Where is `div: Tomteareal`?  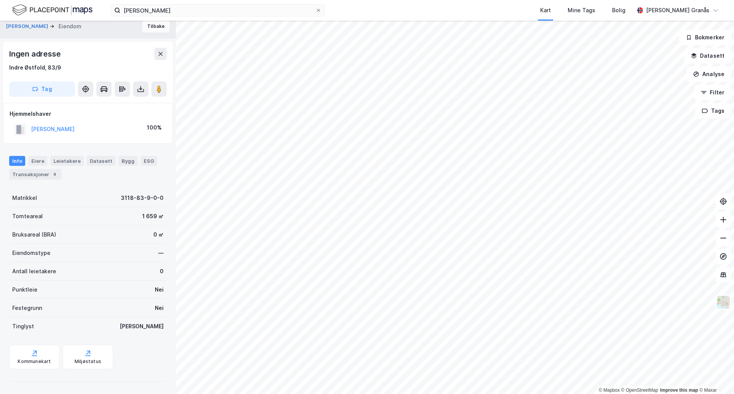
div: Tomteareal is located at coordinates (28, 216).